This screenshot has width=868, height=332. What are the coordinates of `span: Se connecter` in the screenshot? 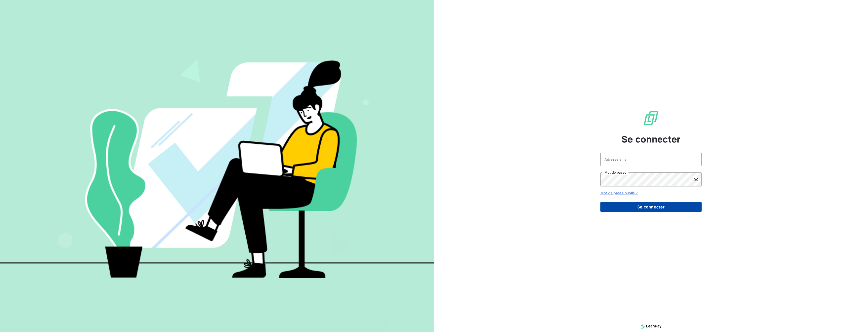 It's located at (651, 140).